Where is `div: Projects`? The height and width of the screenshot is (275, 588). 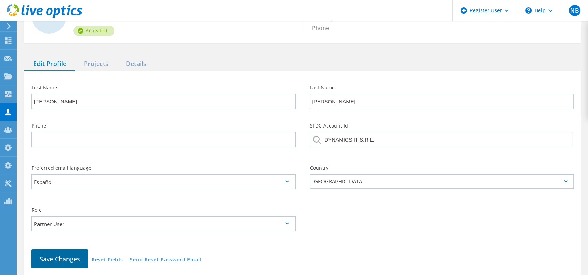 div: Projects is located at coordinates (96, 64).